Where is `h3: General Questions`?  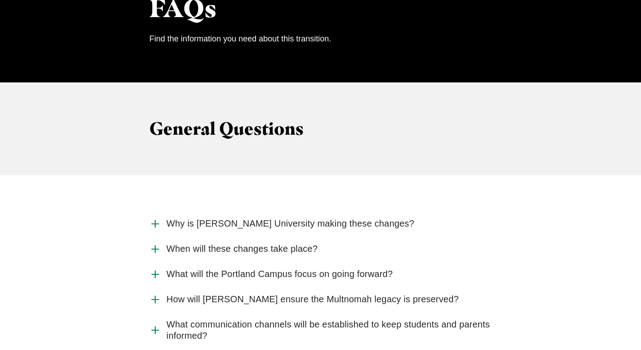
h3: General Questions is located at coordinates (320, 129).